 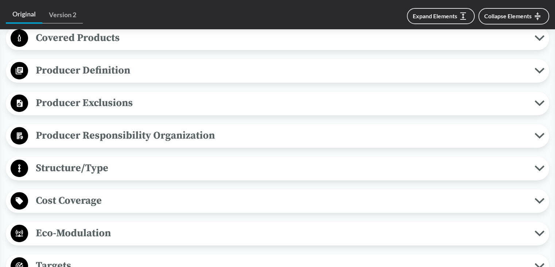 I want to click on span: Producer Exclusions, so click(x=282, y=103).